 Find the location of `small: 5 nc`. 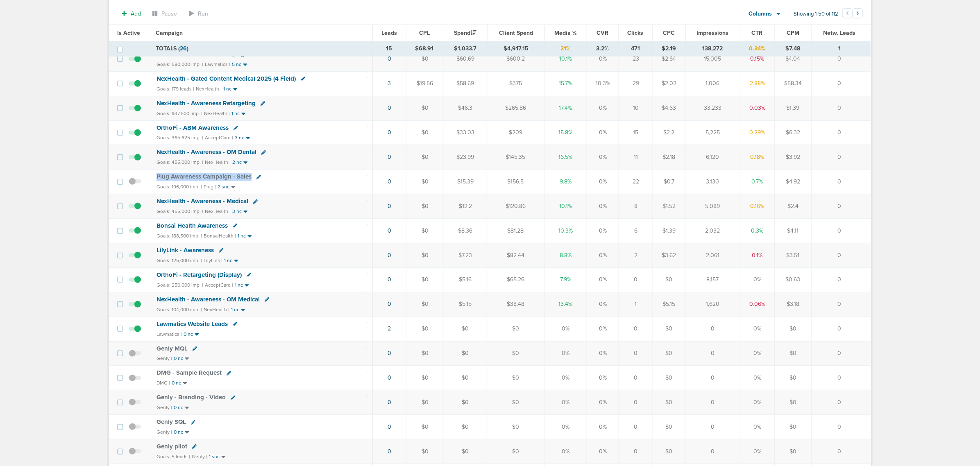

small: 5 nc is located at coordinates (236, 64).